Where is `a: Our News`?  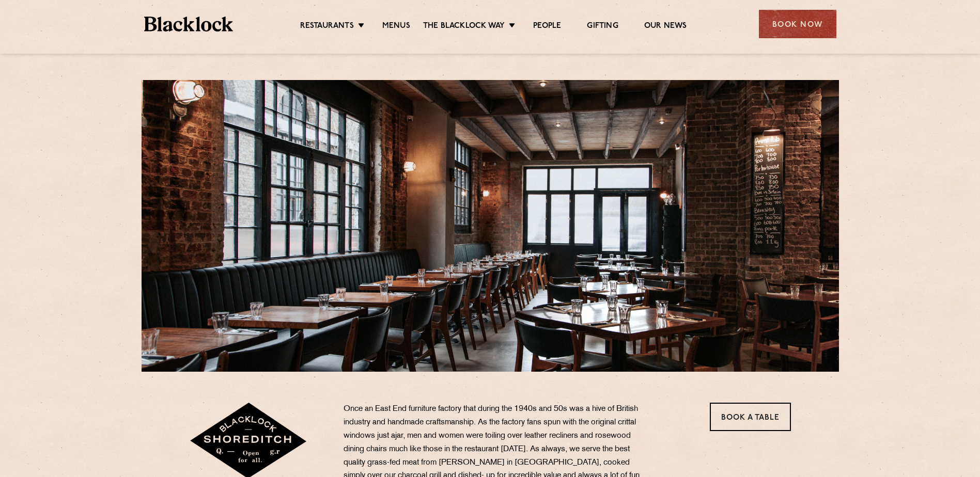
a: Our News is located at coordinates (666, 27).